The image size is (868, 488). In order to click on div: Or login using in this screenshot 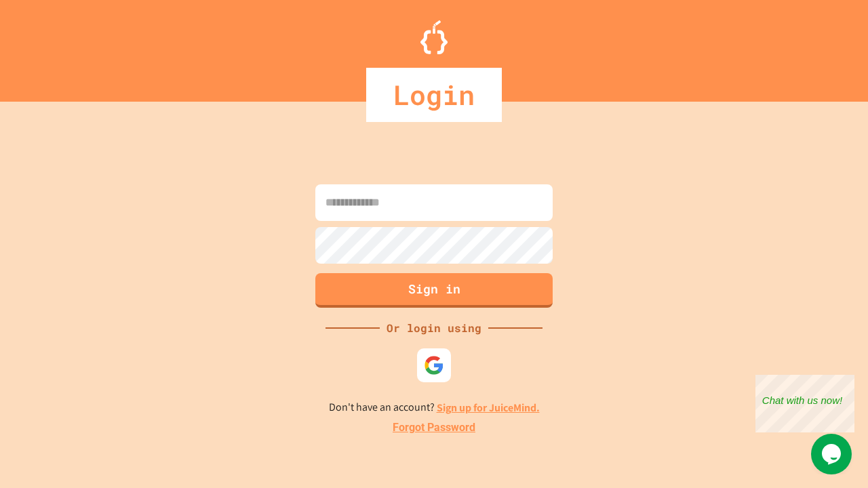, I will do `click(434, 328)`.